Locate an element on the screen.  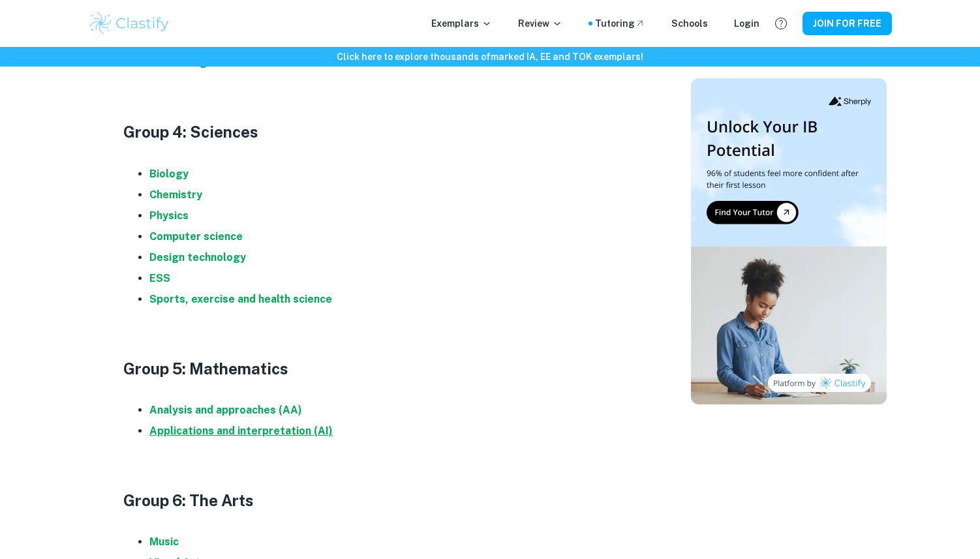
div: Login is located at coordinates (746, 23).